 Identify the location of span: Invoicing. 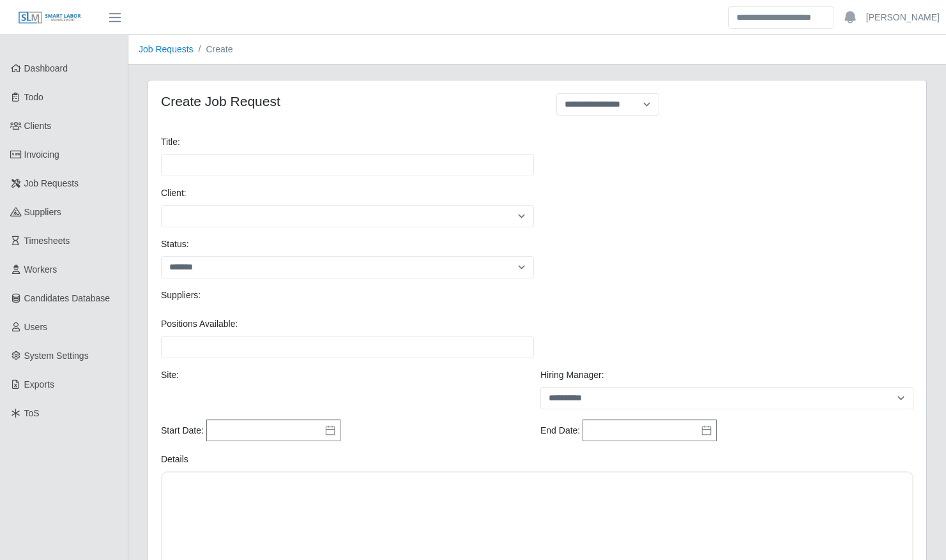
(41, 155).